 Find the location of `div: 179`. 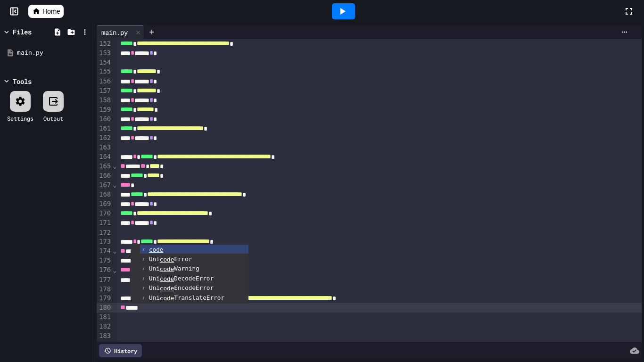

div: 179 is located at coordinates (104, 298).